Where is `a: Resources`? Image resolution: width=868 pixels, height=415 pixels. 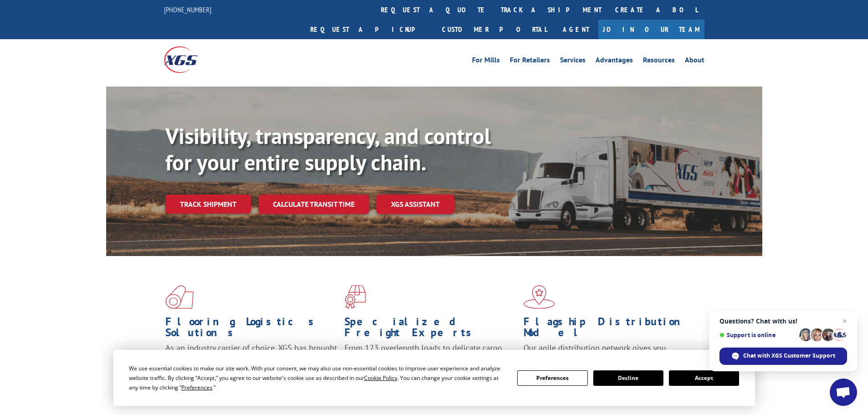
a: Resources is located at coordinates (658, 62).